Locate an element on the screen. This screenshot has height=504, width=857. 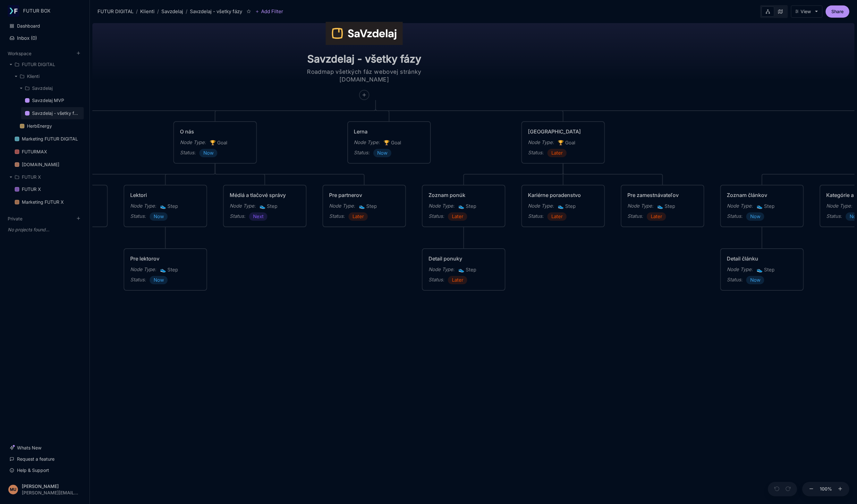
div: Zoznam článkov is located at coordinates (762, 195).